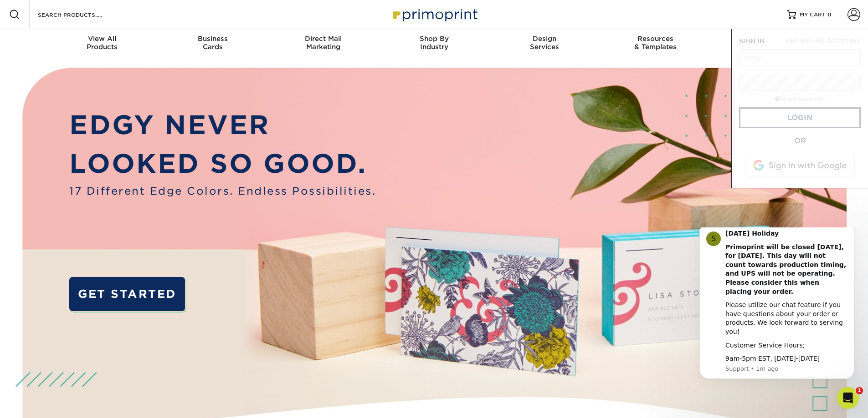  I want to click on div: Services, so click(544, 43).